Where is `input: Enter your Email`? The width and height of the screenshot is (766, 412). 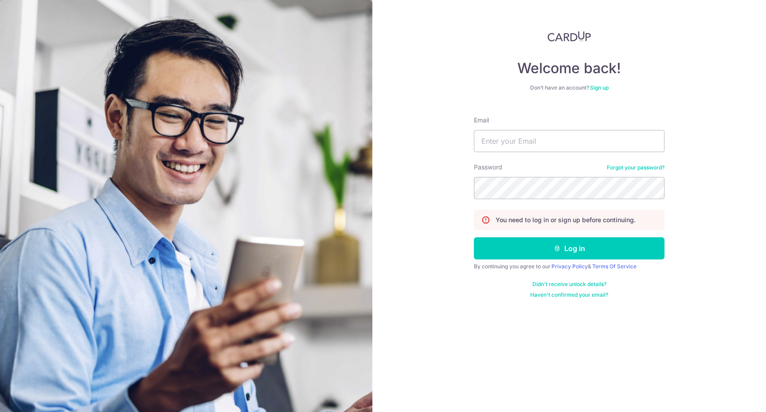 input: Enter your Email is located at coordinates (569, 141).